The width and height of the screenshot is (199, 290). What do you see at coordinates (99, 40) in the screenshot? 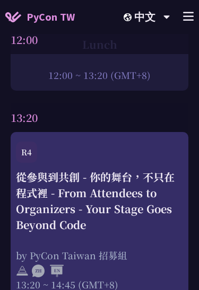
I see `div: 12:00` at bounding box center [99, 40].